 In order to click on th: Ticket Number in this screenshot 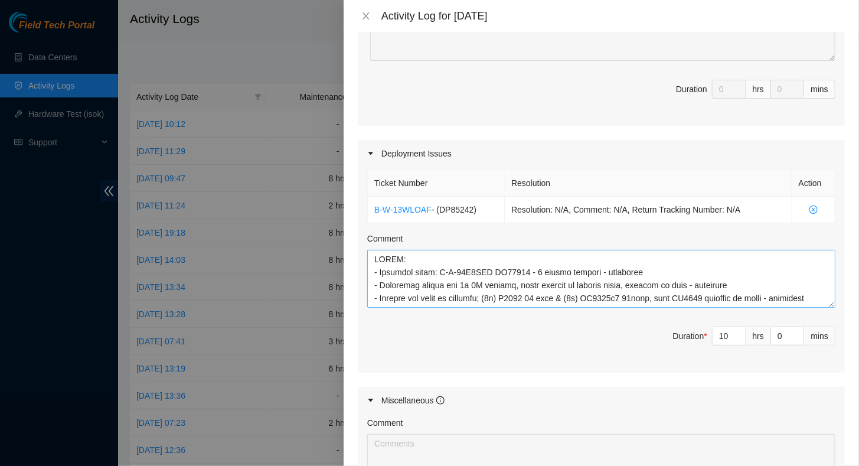, I will do `click(436, 183)`.